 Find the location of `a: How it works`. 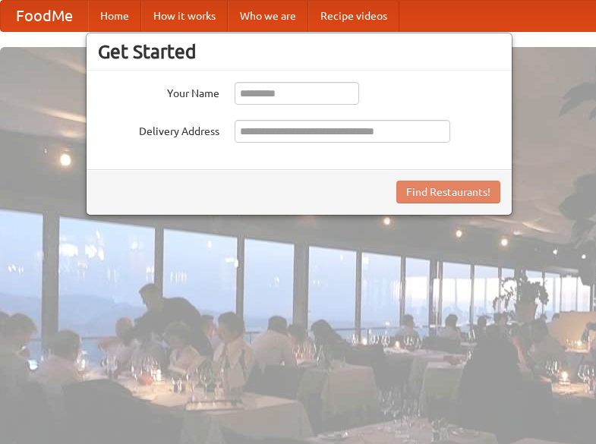

a: How it works is located at coordinates (184, 16).